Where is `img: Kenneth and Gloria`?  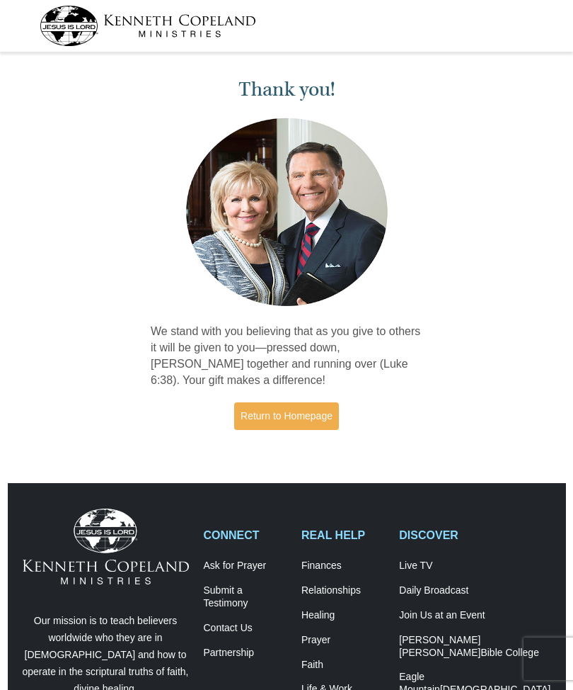
img: Kenneth and Gloria is located at coordinates (287, 212).